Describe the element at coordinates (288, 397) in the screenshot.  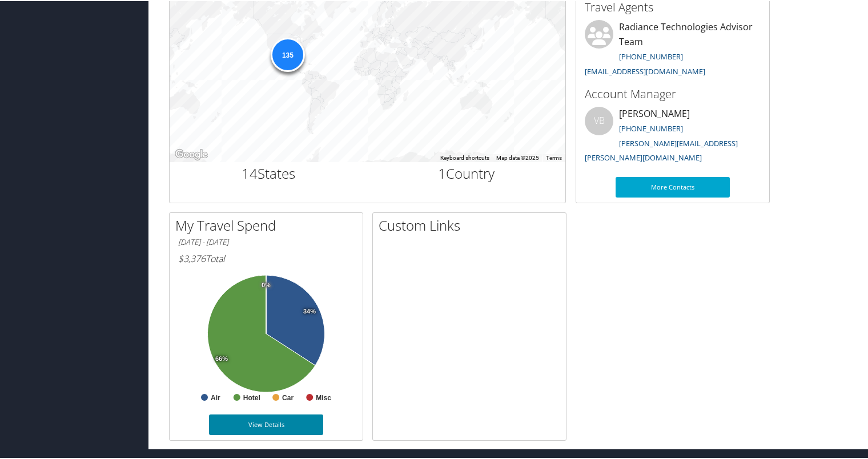
I see `text: Car` at that location.